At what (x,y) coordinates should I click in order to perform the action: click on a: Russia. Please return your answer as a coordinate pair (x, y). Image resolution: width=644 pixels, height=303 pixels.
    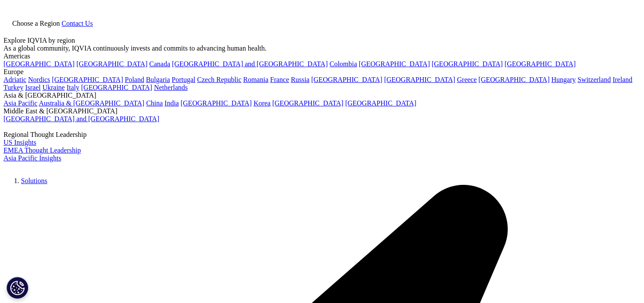
    Looking at the image, I should click on (300, 79).